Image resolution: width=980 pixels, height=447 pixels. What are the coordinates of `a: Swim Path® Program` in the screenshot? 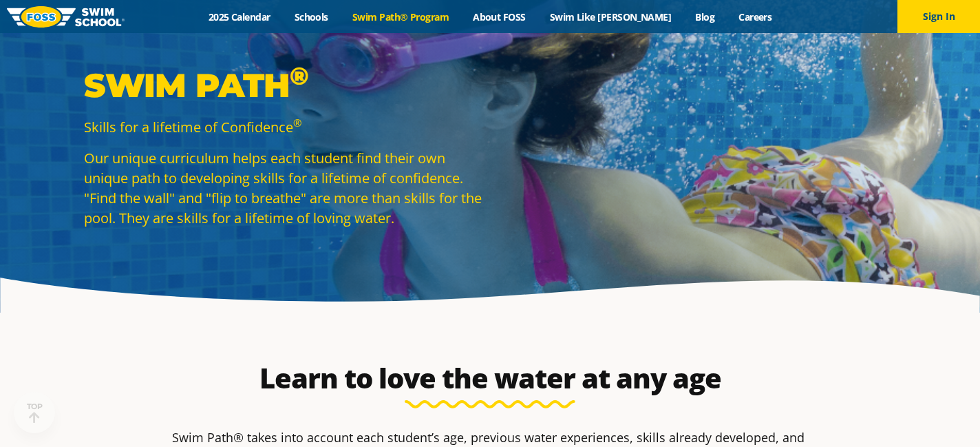 It's located at (400, 17).